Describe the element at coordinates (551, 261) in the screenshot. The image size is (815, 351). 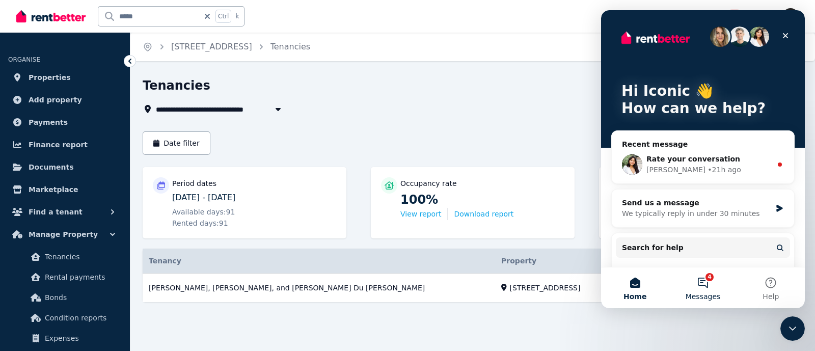
I see `th: Property` at that location.